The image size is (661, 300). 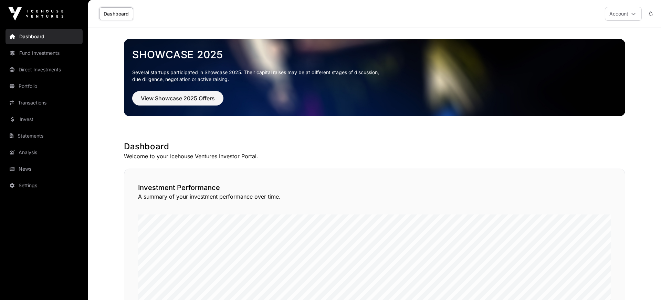 I want to click on h2: Investment Performance, so click(x=375, y=187).